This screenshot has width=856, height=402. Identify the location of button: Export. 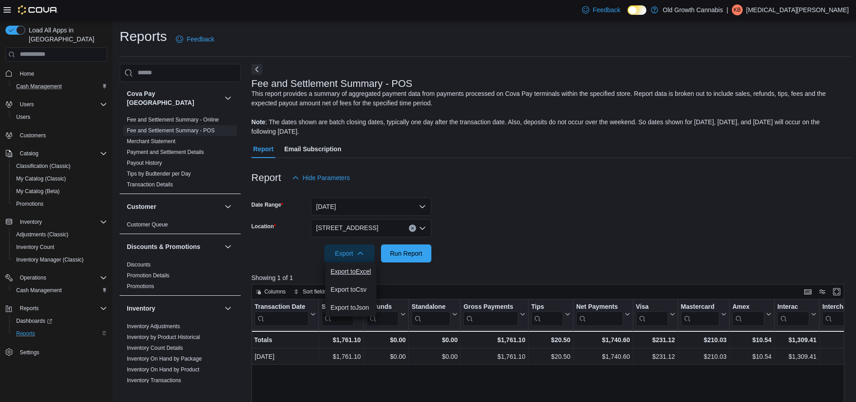
(350, 253).